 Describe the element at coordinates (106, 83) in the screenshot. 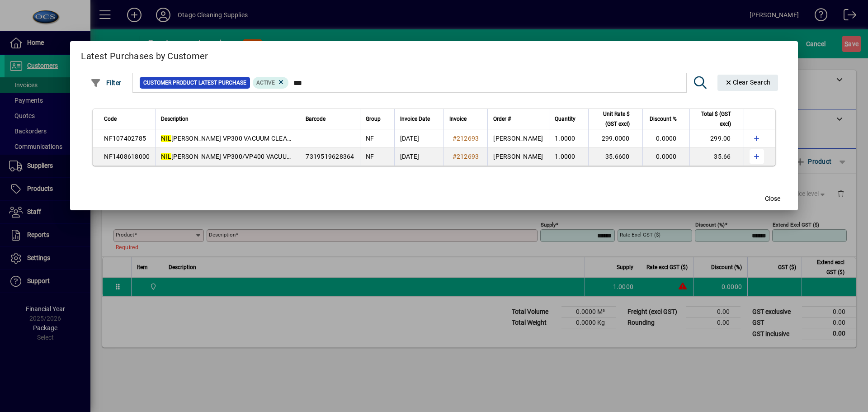

I see `span: Filter` at that location.